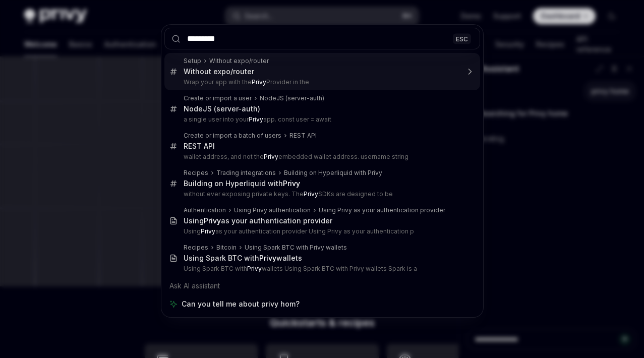  Describe the element at coordinates (296, 248) in the screenshot. I see `div: Using Spark BTC with Privy wallets` at that location.